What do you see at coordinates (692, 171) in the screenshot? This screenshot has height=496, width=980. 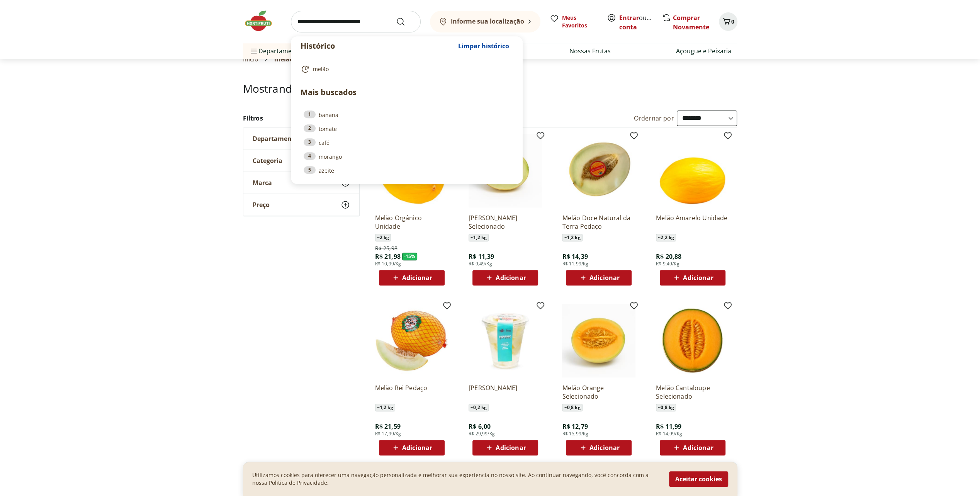 I see `img: Melão Amarelo Unidade` at bounding box center [692, 171].